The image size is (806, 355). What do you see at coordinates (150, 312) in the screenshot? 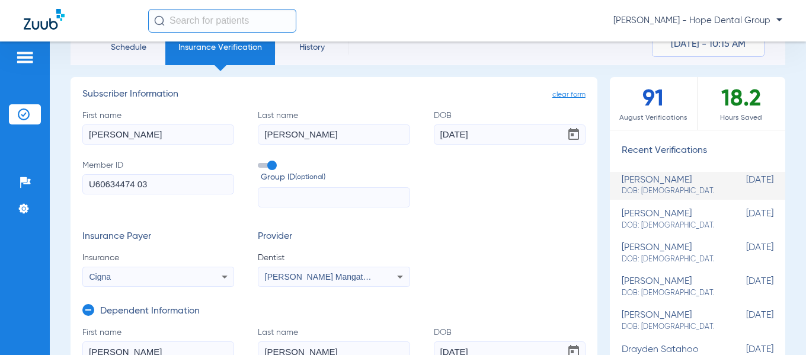
I see `h3: Dependent Information` at bounding box center [150, 312].